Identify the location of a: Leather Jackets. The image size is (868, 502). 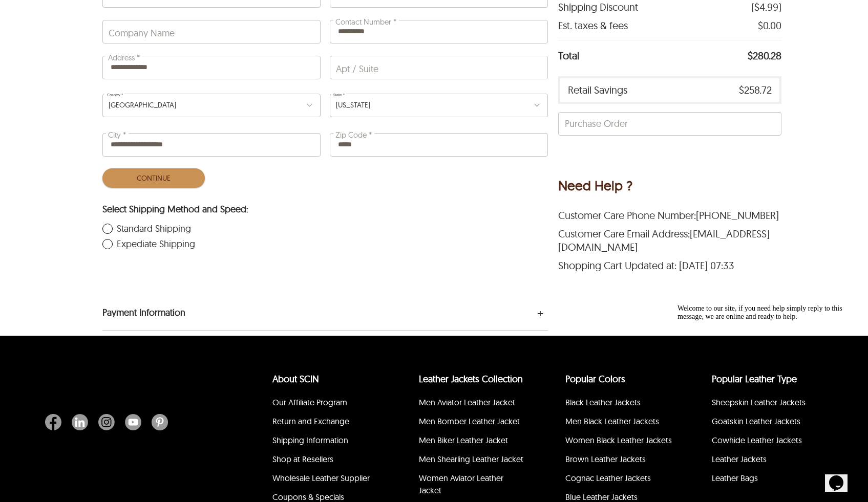
(739, 459).